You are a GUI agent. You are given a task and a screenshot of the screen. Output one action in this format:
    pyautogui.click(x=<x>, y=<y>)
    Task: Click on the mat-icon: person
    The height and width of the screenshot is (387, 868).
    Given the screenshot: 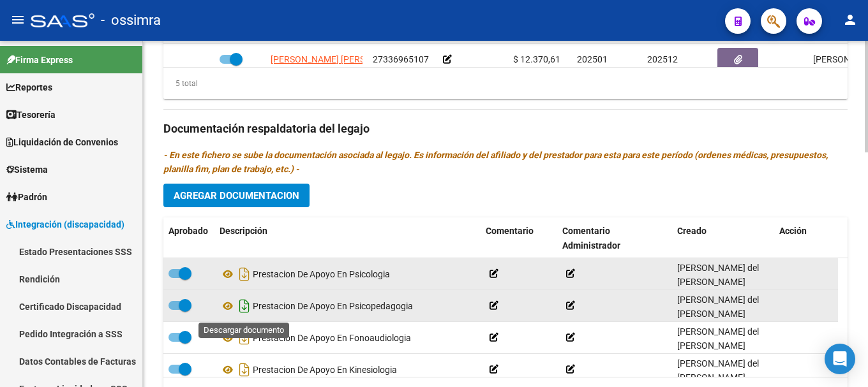 What is the action you would take?
    pyautogui.click(x=850, y=20)
    